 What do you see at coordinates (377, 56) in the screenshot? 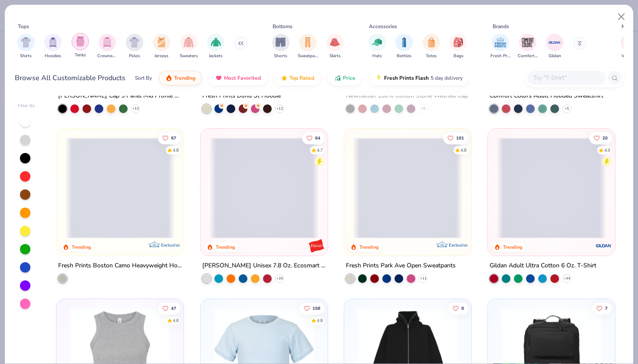
I see `span: Hats` at bounding box center [377, 56].